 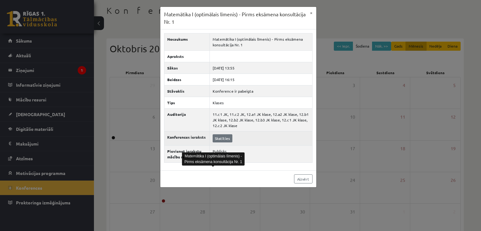 I want to click on th: Konferences ieraksts, so click(x=187, y=138).